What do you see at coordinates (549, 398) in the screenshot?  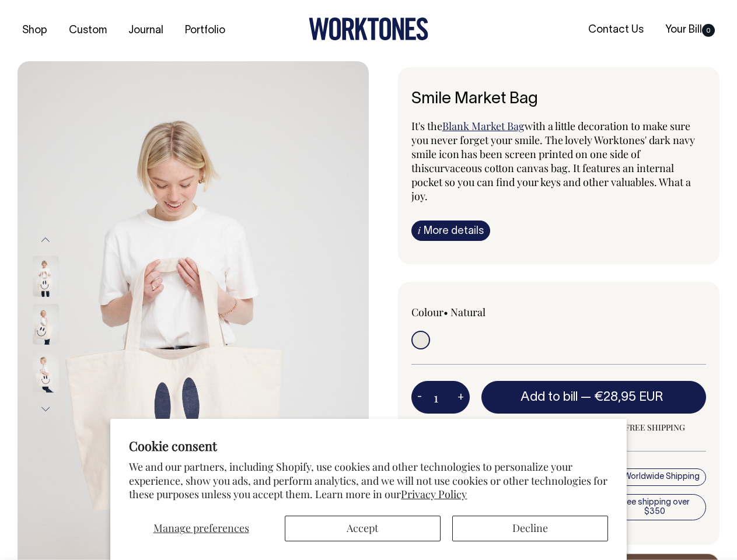 I see `span: Add to bill` at bounding box center [549, 398].